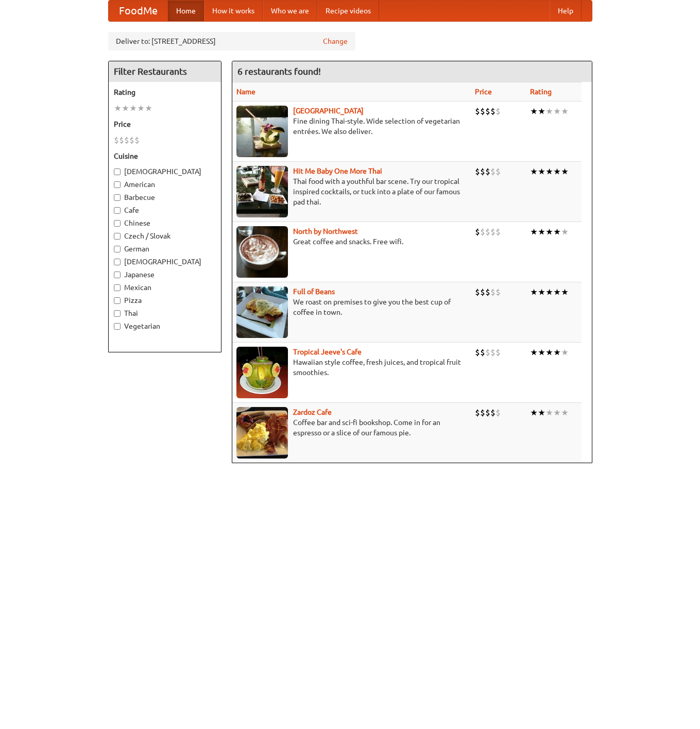  I want to click on img: jeeves.jpg, so click(262, 373).